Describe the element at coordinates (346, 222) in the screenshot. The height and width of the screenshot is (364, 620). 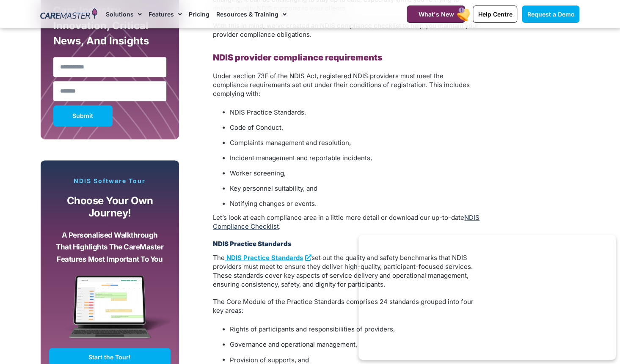
I see `a: NDIS Compliance Checklist` at that location.